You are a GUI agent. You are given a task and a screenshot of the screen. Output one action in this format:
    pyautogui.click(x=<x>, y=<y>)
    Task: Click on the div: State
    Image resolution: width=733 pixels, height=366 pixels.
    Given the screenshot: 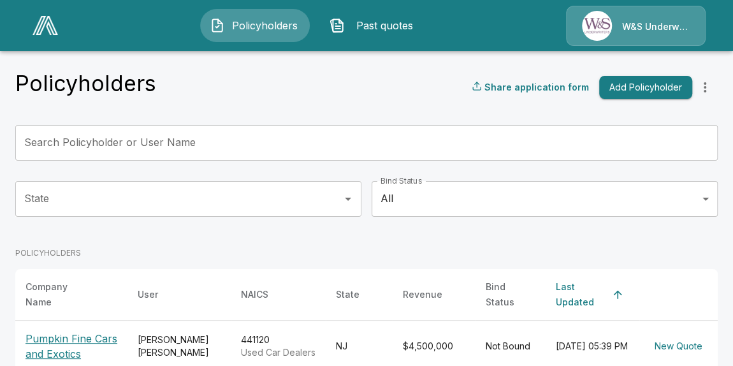 What is the action you would take?
    pyautogui.click(x=347, y=294)
    